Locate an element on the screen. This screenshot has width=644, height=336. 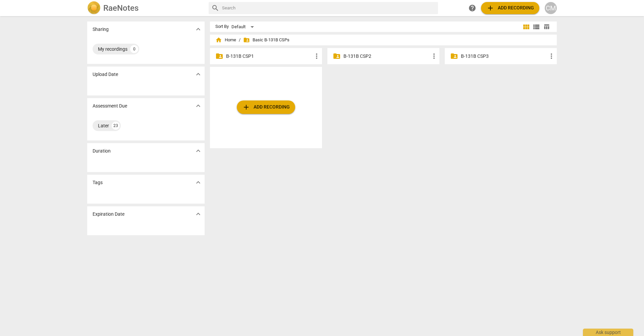
div: 23 is located at coordinates (116, 125).